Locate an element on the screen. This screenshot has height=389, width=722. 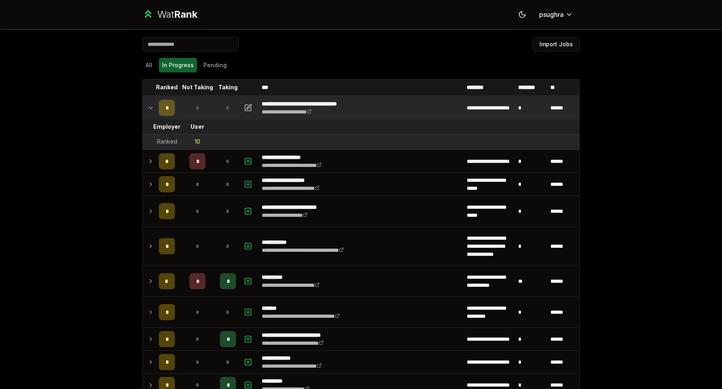
button: Import Jobs is located at coordinates (556, 44).